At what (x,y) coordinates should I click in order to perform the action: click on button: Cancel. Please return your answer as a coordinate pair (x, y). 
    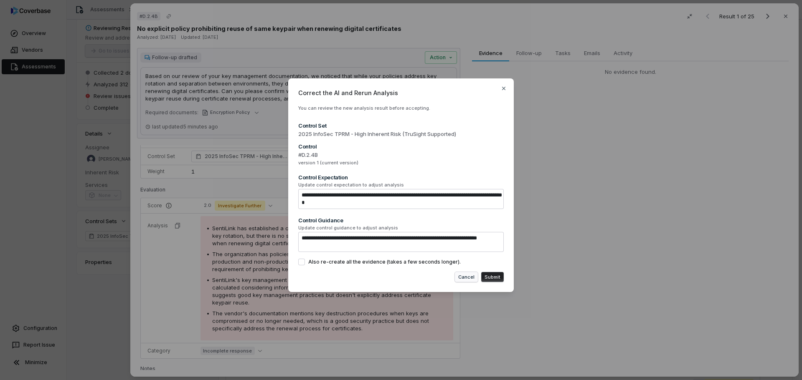
    Looking at the image, I should click on (466, 277).